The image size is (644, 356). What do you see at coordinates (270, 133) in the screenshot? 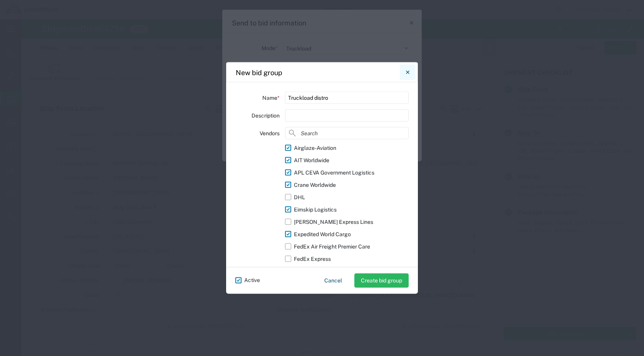
I see `label: Vendors` at bounding box center [270, 133].